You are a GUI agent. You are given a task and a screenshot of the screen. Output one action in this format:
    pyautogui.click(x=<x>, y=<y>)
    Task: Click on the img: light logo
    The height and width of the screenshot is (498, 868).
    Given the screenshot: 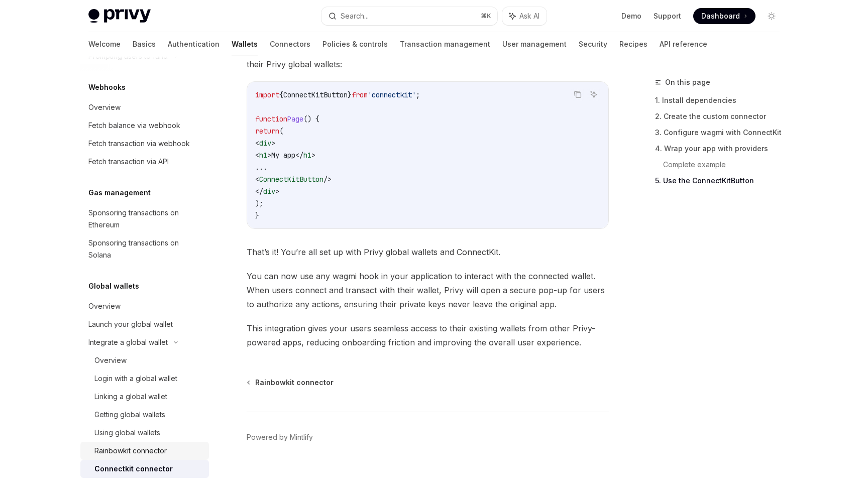 What is the action you would take?
    pyautogui.click(x=120, y=16)
    